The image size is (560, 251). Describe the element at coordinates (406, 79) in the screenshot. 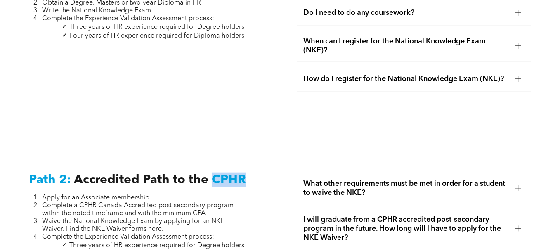

I see `span: How do I register for the National Knowledge Exam (NKE)?` at that location.